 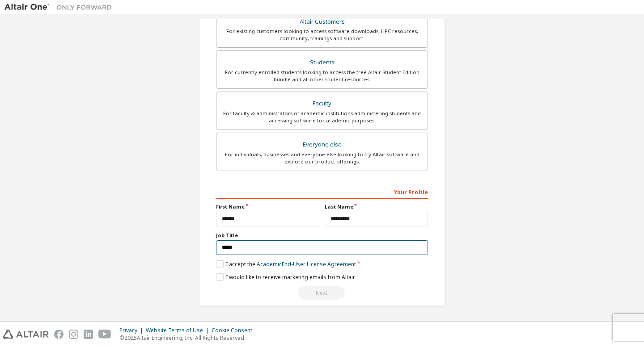 What do you see at coordinates (322, 63) in the screenshot?
I see `div: Students` at bounding box center [322, 63].